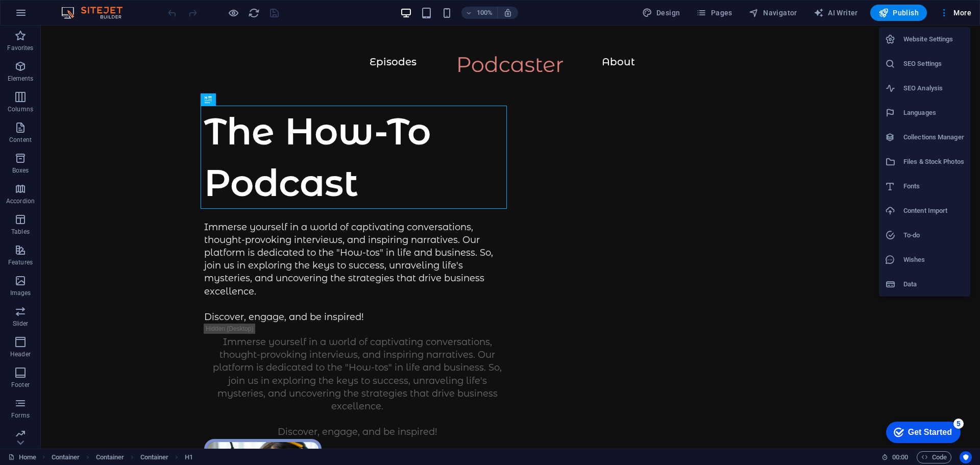 The height and width of the screenshot is (465, 980). I want to click on h6: Languages, so click(933, 113).